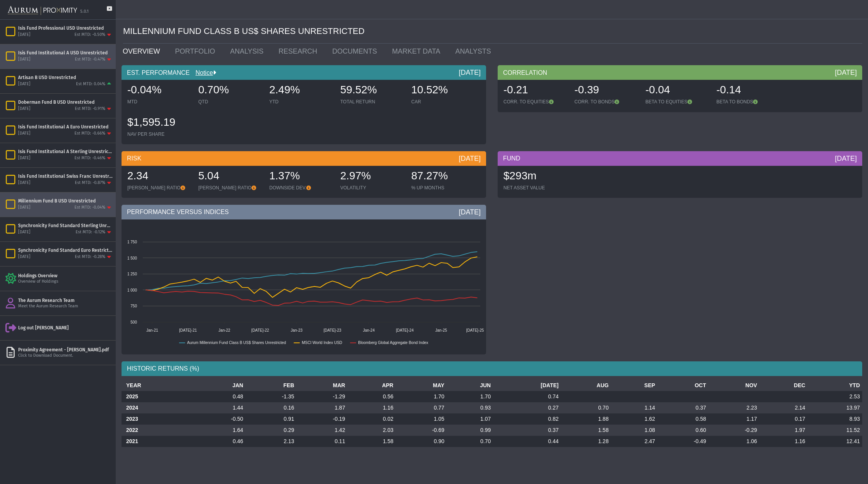  Describe the element at coordinates (65, 77) in the screenshot. I see `div: Artisan B USD Unrestricted` at that location.